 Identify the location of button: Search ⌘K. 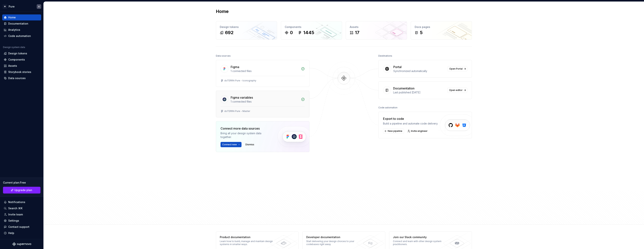
(22, 208).